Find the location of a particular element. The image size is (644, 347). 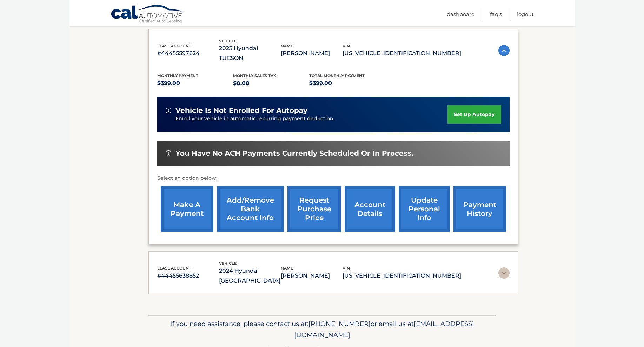

a: FAQ's is located at coordinates (496, 14).